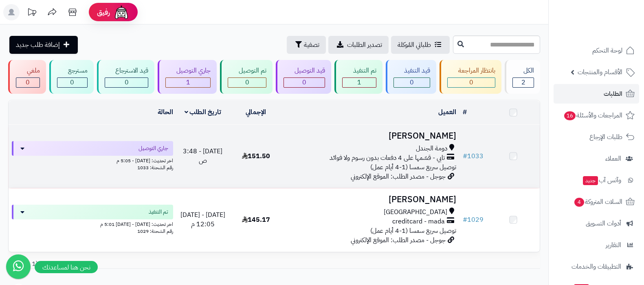 This screenshot has height=285, width=644. Describe the element at coordinates (187, 76) in the screenshot. I see `a: جاري التوصيل 1` at that location.